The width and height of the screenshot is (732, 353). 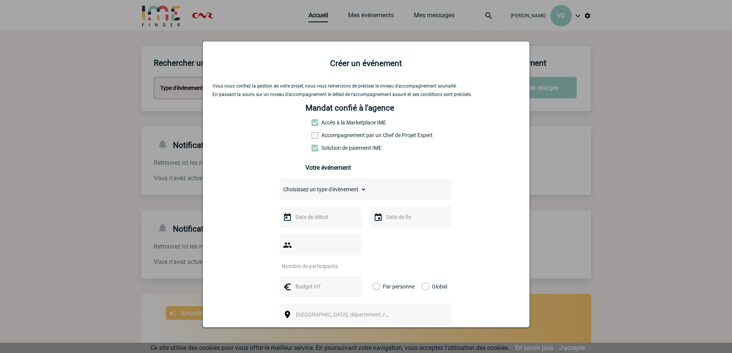 What do you see at coordinates (320, 217) in the screenshot?
I see `input: Date de début` at bounding box center [320, 217].